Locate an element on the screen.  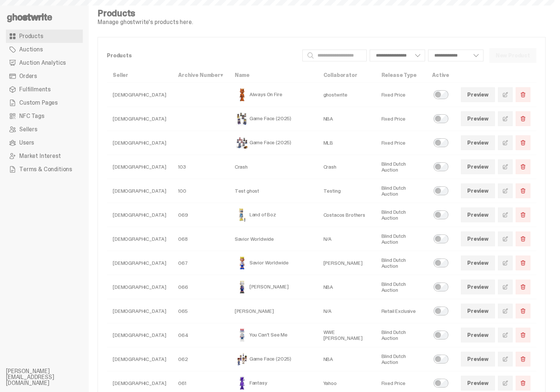
img: Land of Boz is located at coordinates (242, 215).